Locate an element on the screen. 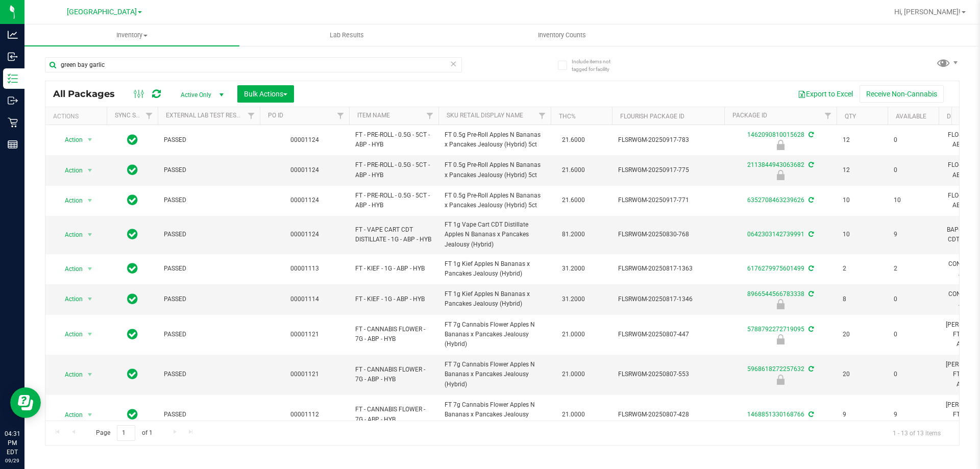  inline-svg: Outbound is located at coordinates (12, 101).